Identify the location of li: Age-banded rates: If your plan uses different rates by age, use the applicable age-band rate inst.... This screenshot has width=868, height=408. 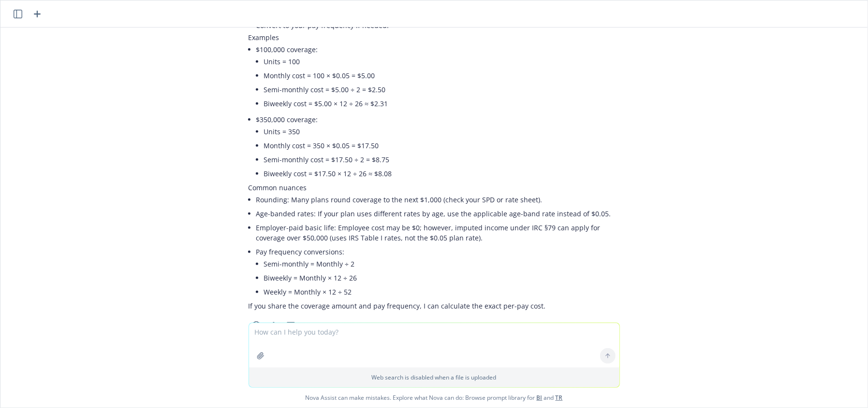
(438, 214).